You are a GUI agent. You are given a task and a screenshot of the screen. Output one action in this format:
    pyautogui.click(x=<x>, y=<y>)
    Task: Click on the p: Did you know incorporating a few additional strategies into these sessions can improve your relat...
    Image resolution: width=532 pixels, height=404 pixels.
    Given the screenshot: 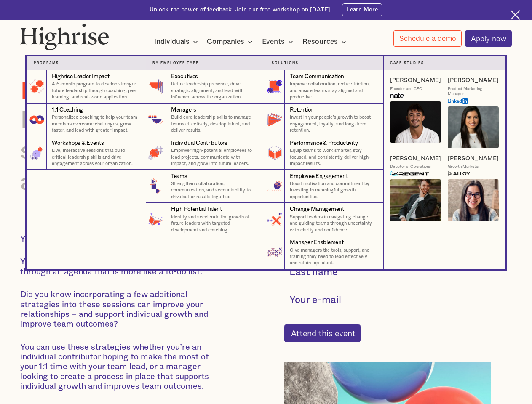 What is the action you would take?
    pyautogui.click(x=122, y=309)
    